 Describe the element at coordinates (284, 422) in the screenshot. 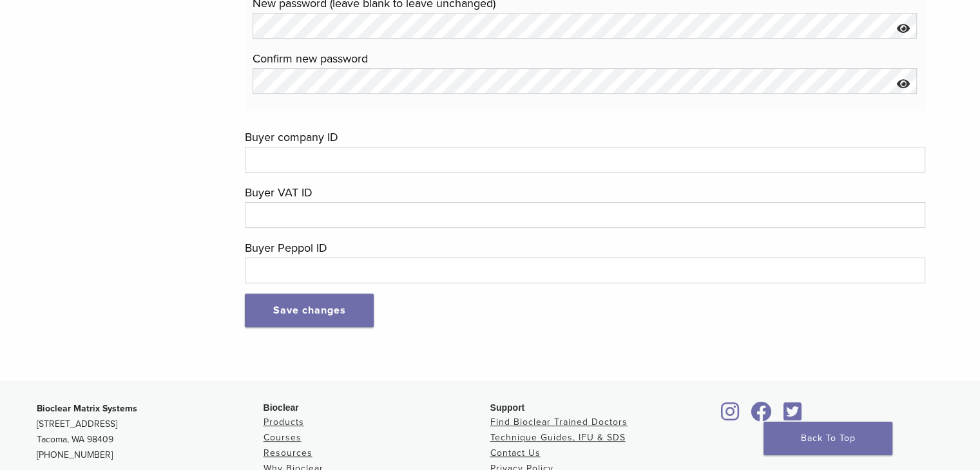

I see `a: Products` at that location.